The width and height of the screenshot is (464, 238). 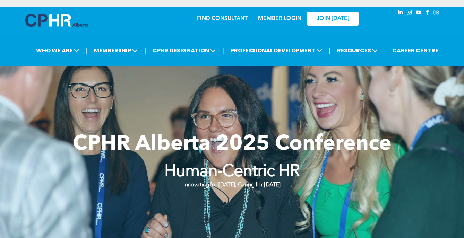 I want to click on strong: Human-Centric HR, so click(x=232, y=172).